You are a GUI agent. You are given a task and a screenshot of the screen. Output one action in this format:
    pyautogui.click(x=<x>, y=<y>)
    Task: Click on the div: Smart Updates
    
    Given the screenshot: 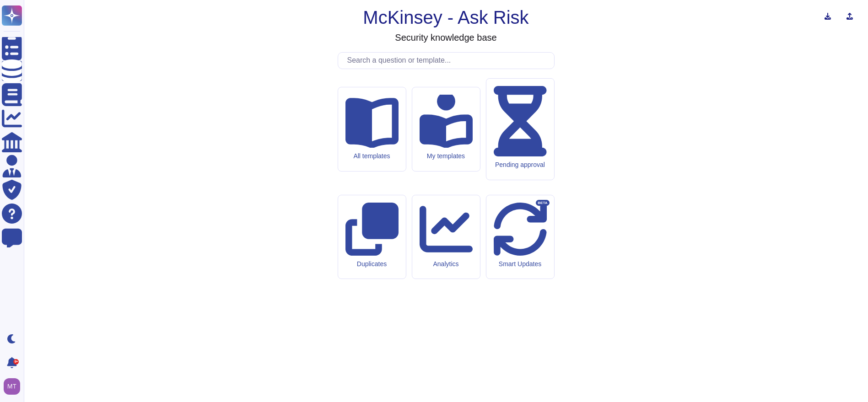 What is the action you would take?
    pyautogui.click(x=520, y=264)
    